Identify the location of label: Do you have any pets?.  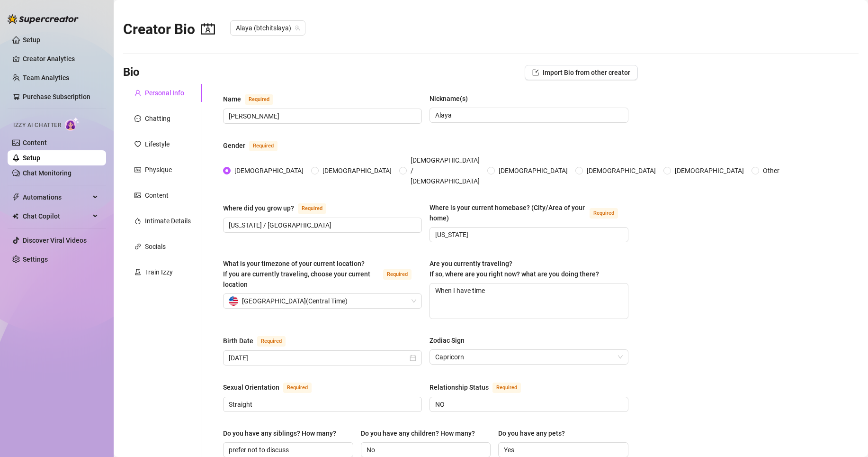
(535, 433).